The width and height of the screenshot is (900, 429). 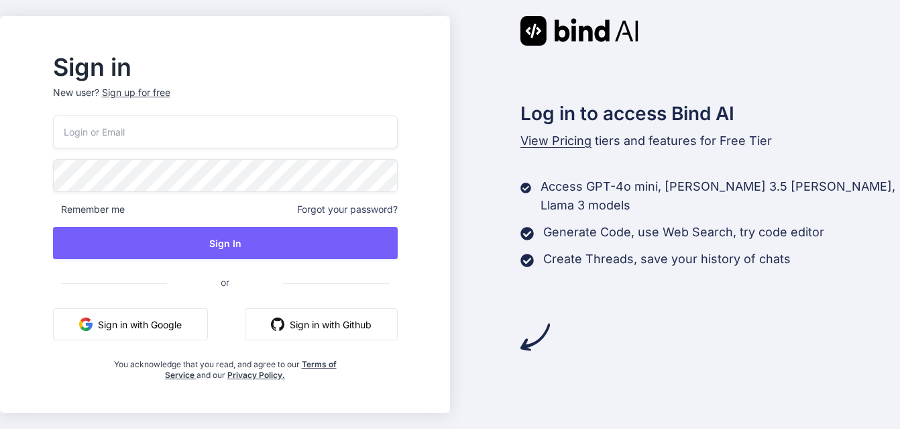 I want to click on button: Sign in with Github, so click(x=321, y=324).